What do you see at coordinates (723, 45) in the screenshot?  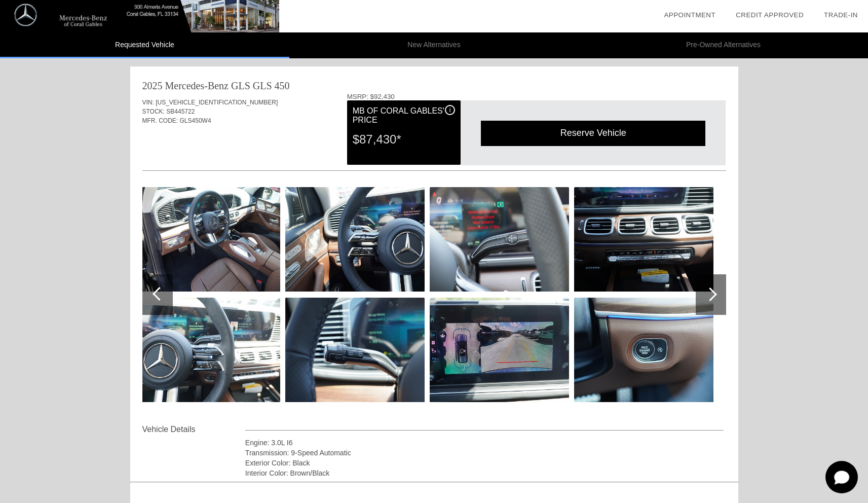 I see `li: Pre-Owned Alternatives` at bounding box center [723, 45].